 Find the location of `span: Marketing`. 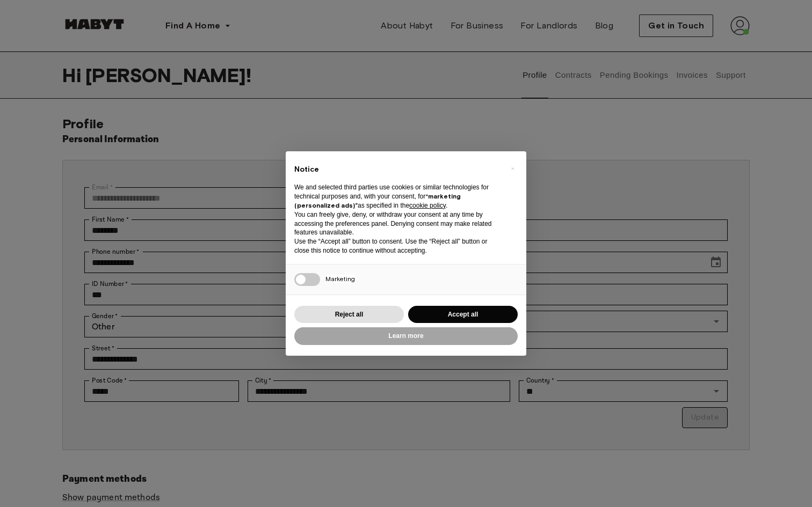

span: Marketing is located at coordinates (340, 278).